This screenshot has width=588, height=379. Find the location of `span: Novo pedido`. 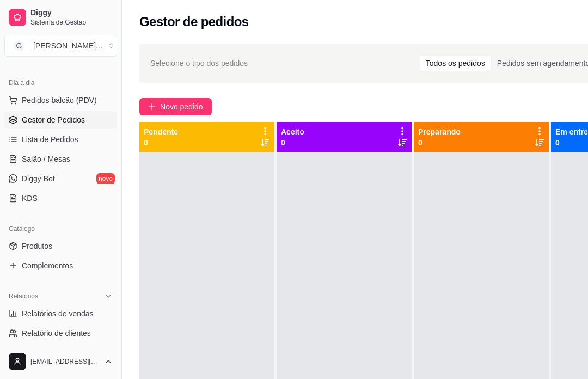

span: Novo pedido is located at coordinates (182, 107).